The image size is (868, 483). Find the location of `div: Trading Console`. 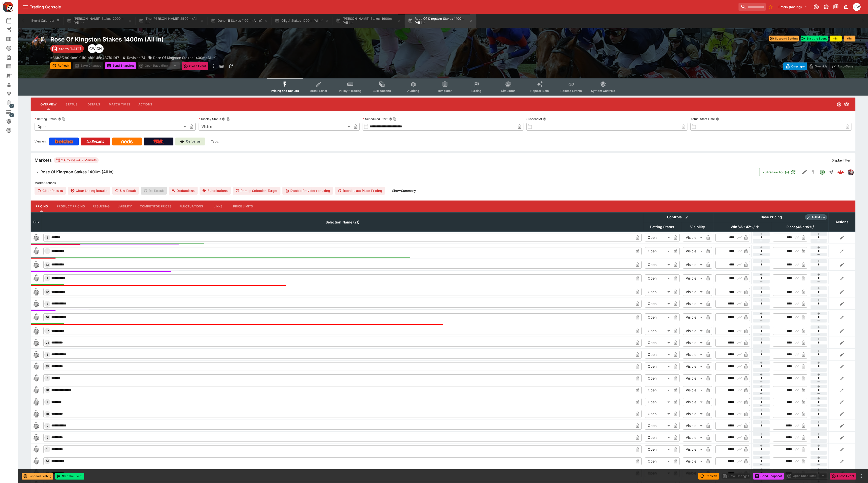

div: Trading Console is located at coordinates (383, 7).